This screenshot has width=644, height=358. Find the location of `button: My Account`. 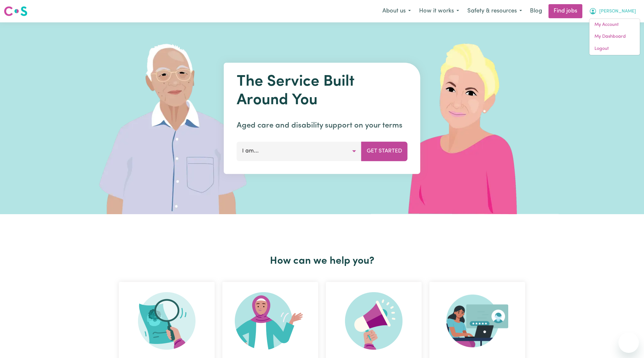

button: My Account is located at coordinates (613, 11).